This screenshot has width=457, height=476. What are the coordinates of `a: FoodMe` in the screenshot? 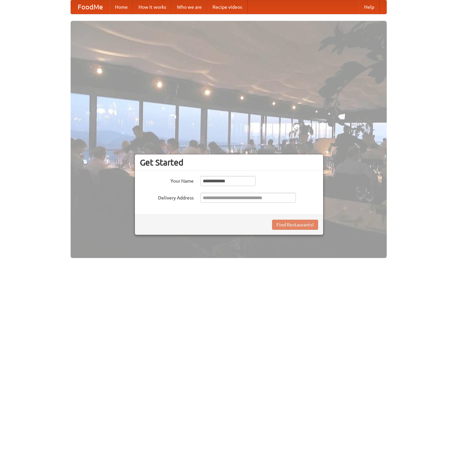 It's located at (90, 7).